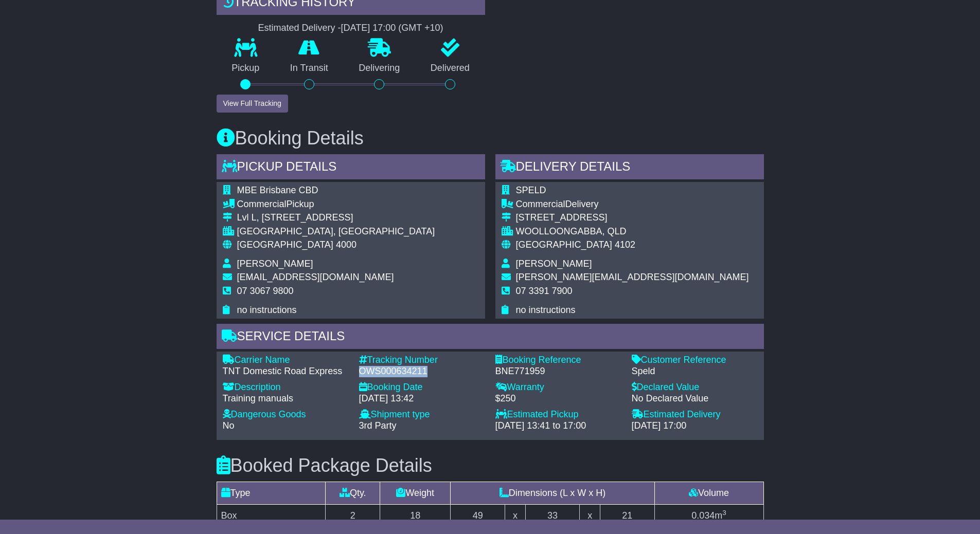 Image resolution: width=980 pixels, height=534 pixels. What do you see at coordinates (422, 388) in the screenshot?
I see `div: Booking Date` at bounding box center [422, 388].